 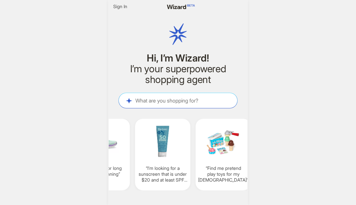 What do you see at coordinates (223, 141) in the screenshot?
I see `img: Find%20me%20pretend%20play%20toys%20for%20my%203yr%20old-5ad6069d.png` at bounding box center [223, 141].